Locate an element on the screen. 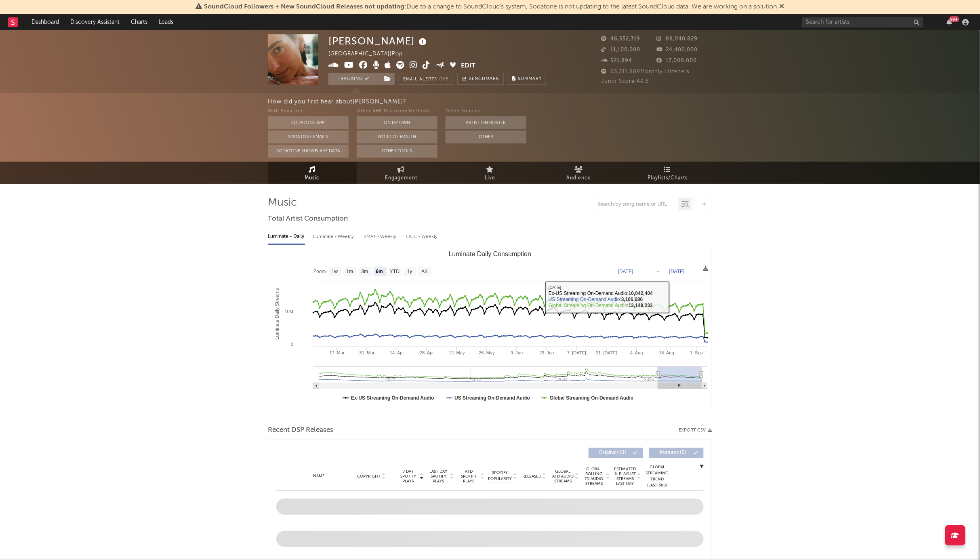 This screenshot has width=980, height=560. span: Features ( 0 ) is located at coordinates (673, 453).